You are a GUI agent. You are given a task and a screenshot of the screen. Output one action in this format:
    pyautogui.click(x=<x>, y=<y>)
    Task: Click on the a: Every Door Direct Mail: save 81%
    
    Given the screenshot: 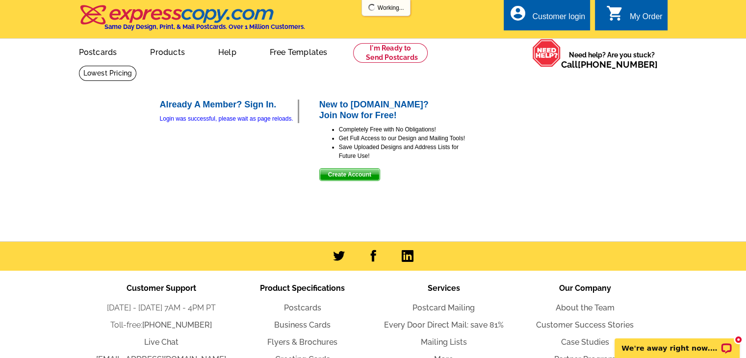 What is the action you would take?
    pyautogui.click(x=444, y=325)
    